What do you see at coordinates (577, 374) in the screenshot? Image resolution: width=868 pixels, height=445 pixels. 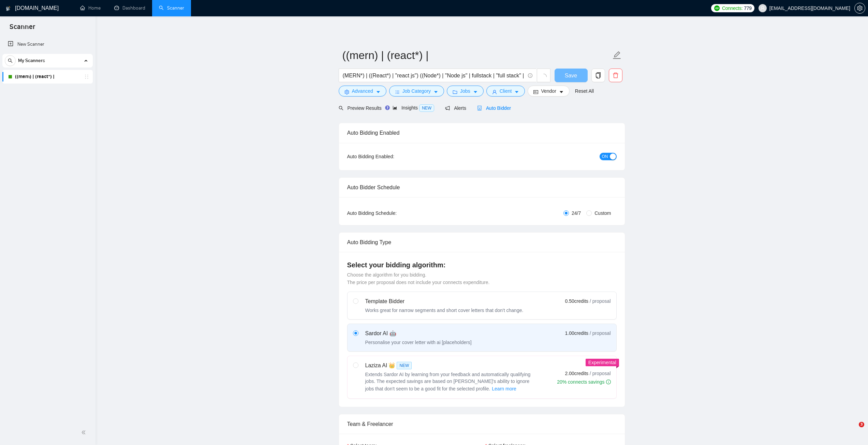 I see `span: 2.00 credits` at bounding box center [577, 374].